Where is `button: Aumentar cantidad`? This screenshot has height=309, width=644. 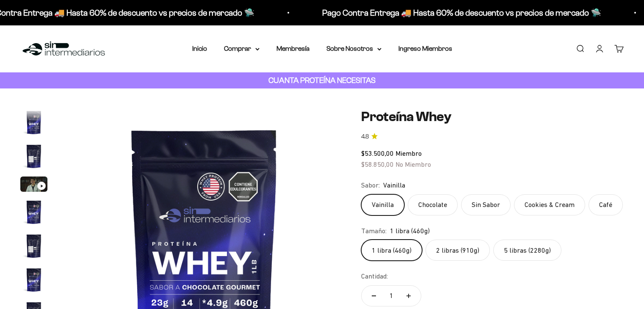
button: Aumentar cantidad is located at coordinates (409, 296).